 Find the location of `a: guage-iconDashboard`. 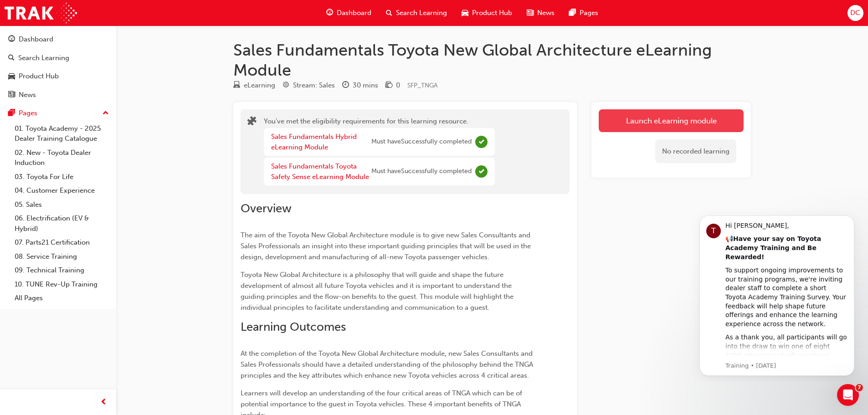

a: guage-iconDashboard is located at coordinates (348, 12).